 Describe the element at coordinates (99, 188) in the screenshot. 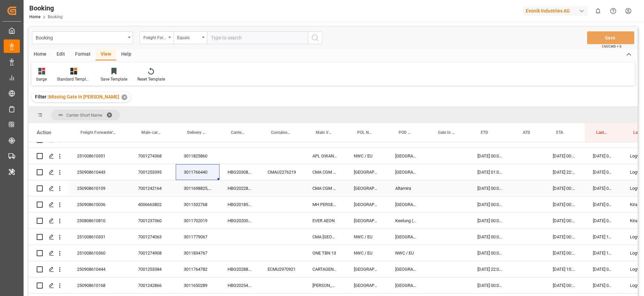

I see `div: 250908610159` at that location.